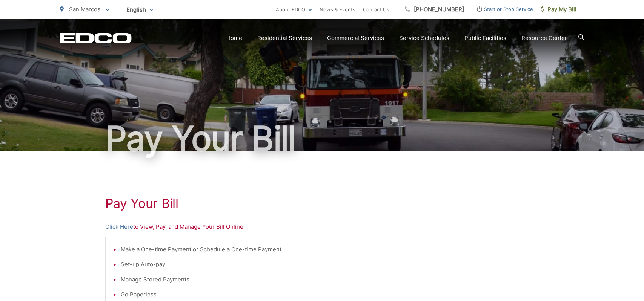  Describe the element at coordinates (119, 227) in the screenshot. I see `a: Click Here` at that location.